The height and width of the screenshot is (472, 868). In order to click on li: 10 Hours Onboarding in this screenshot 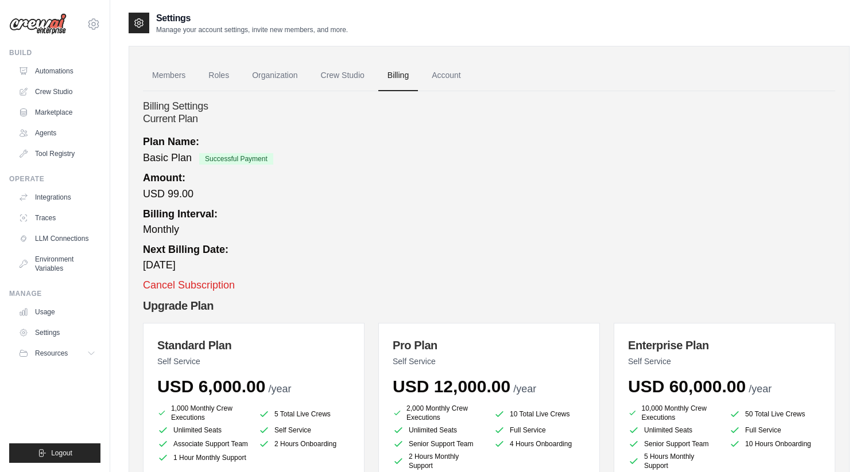, I will do `click(775, 444)`.